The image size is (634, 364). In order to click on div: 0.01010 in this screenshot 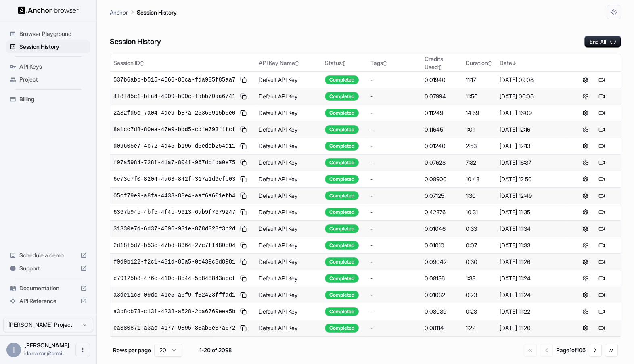, I will do `click(442, 245)`.